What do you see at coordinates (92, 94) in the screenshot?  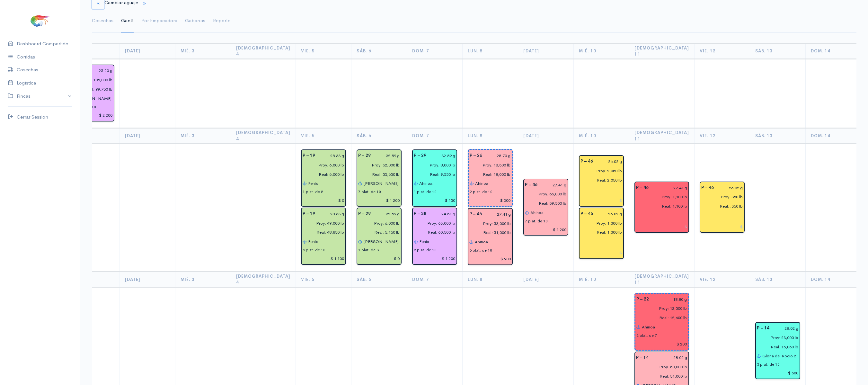 I see `div: Piscina: 11 Peso: 25.20 g Libras Proy: 105,000 lb Libras Reales: 99,750 lb Rendimiento: 95.0% Emp...` at bounding box center [92, 94].